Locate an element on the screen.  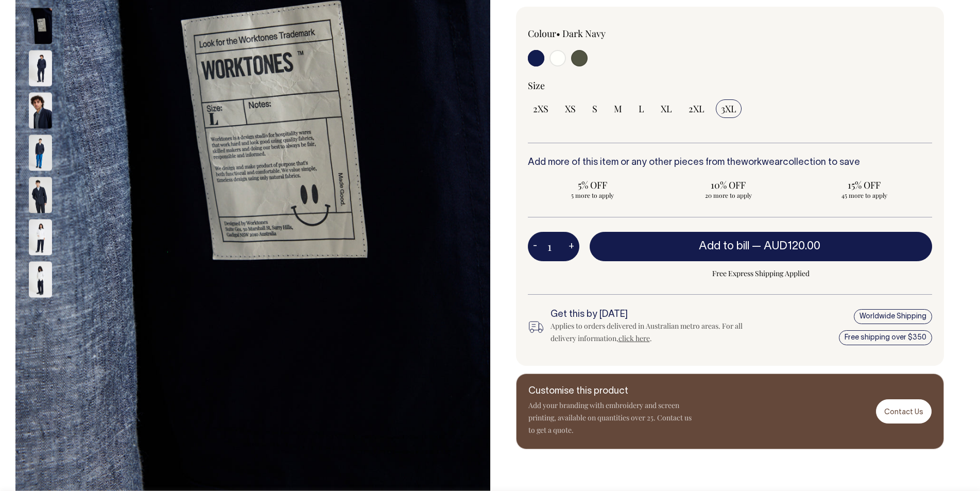
span: S is located at coordinates (595, 109).